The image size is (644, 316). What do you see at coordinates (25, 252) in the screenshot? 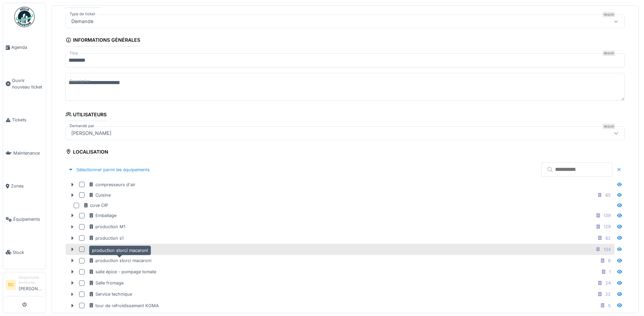
I see `a: Stock` at bounding box center [25, 252].